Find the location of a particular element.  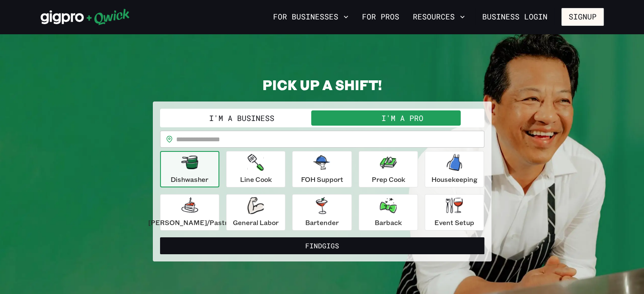

p: FOH Support is located at coordinates (322, 179).